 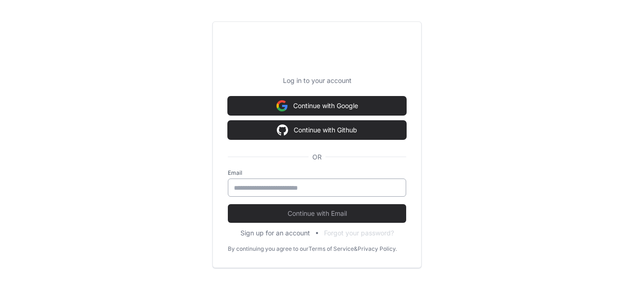 What do you see at coordinates (268, 249) in the screenshot?
I see `div: By continuing you agree to our` at bounding box center [268, 249].